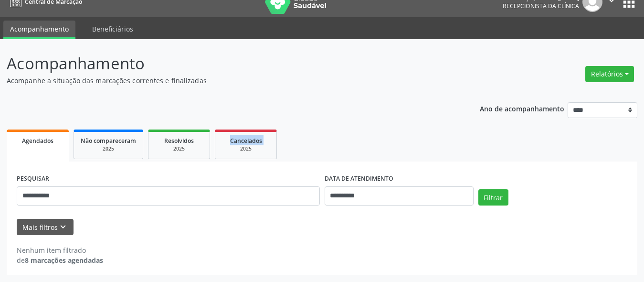  What do you see at coordinates (227, 63) in the screenshot?
I see `p: Acompanhamento` at bounding box center [227, 63].